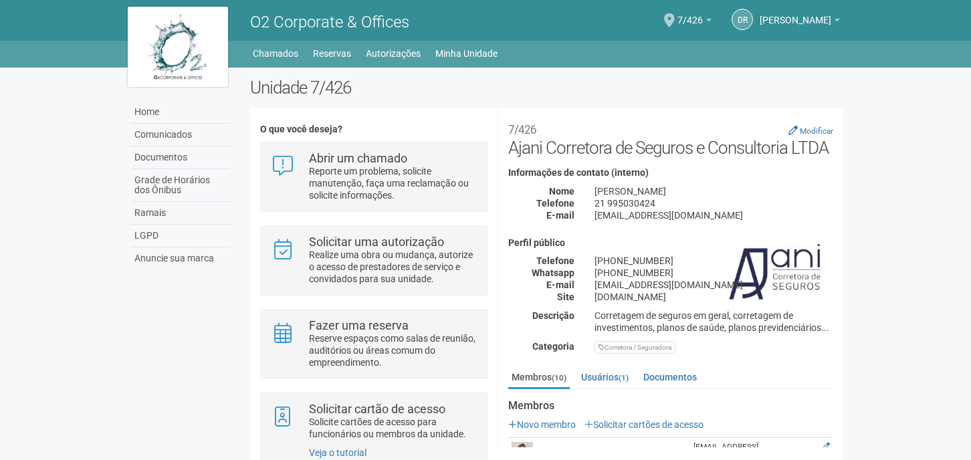 The height and width of the screenshot is (460, 971). Describe the element at coordinates (392, 428) in the screenshot. I see `p: Solicite cartões de acesso para funcionários ou membros da unidade.` at that location.